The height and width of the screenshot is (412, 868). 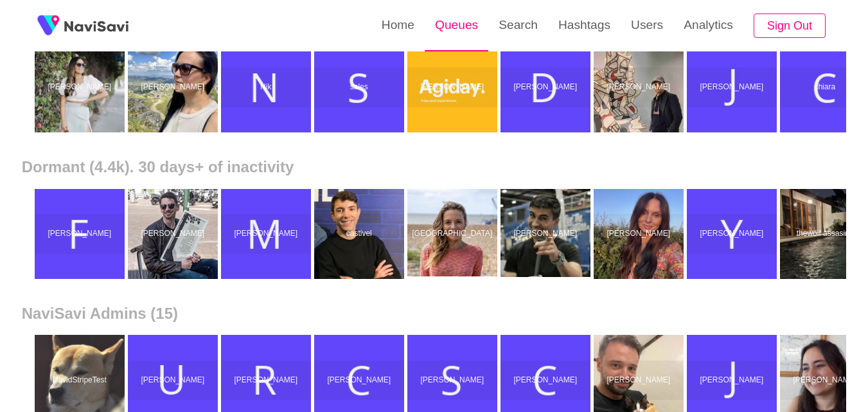 I want to click on p: castivel, so click(x=360, y=234).